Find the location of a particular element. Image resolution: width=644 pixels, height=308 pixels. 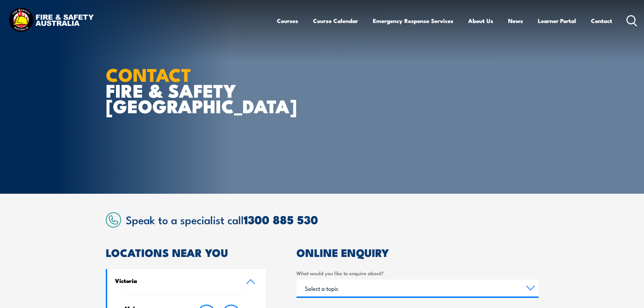

a: Emergency Response Services is located at coordinates (413, 21).